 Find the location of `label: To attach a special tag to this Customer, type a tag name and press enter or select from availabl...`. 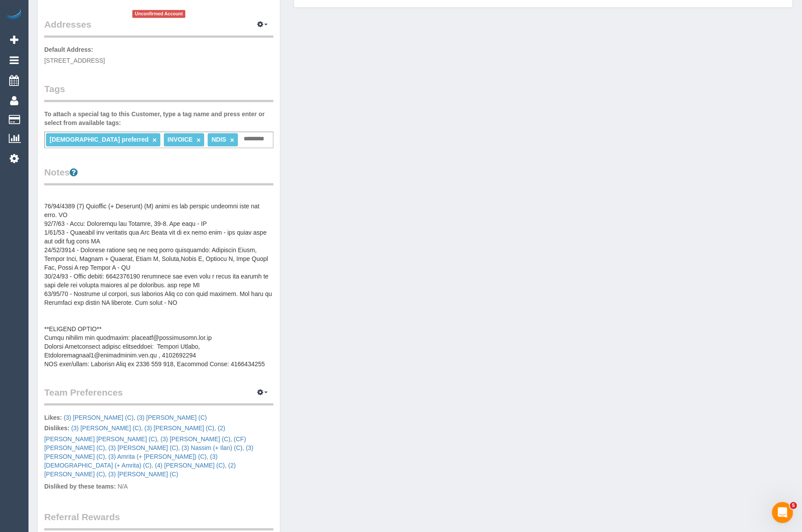

label: To attach a special tag to this Customer, type a tag name and press enter or select from availabl... is located at coordinates (158, 118).